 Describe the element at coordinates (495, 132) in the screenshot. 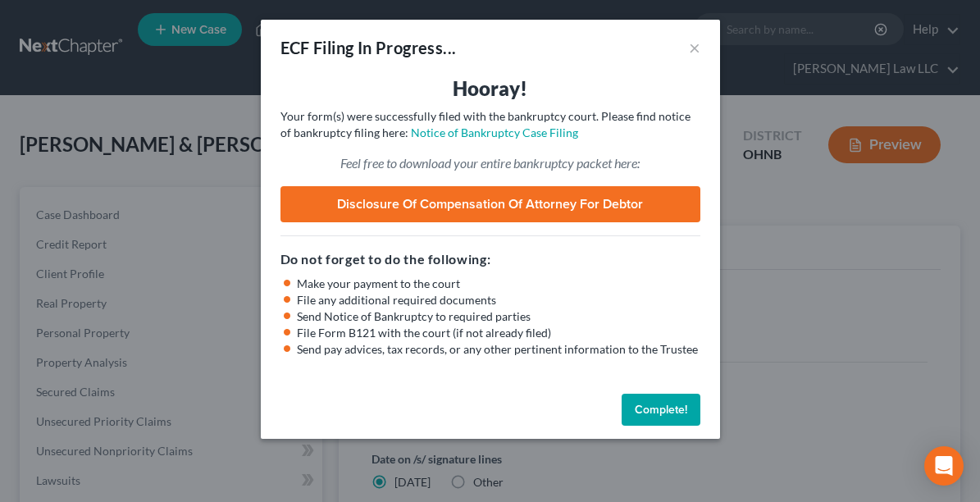

I see `a: Notice of Bankruptcy Case Filing` at that location.